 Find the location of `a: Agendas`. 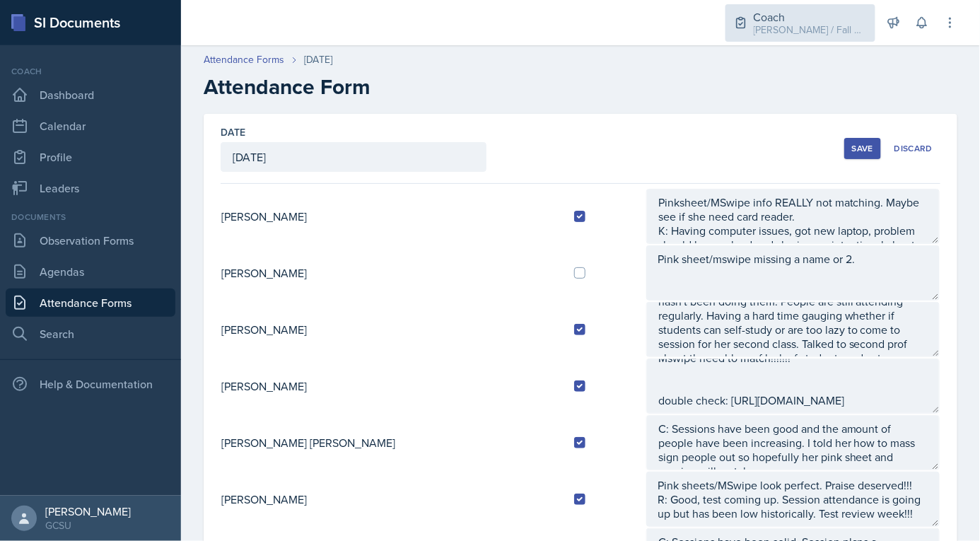

a: Agendas is located at coordinates (90, 271).